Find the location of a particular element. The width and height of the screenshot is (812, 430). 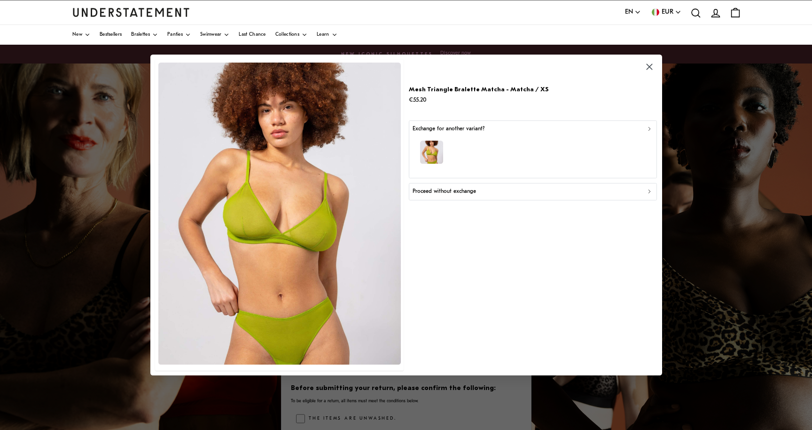

span: Learn is located at coordinates (323, 35).